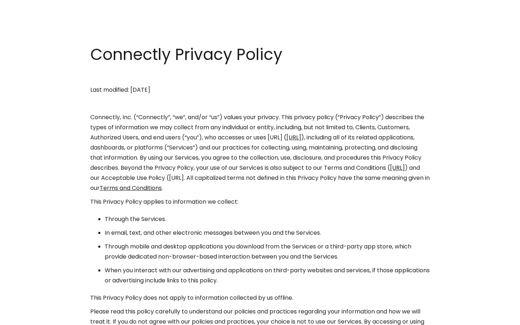 The image size is (520, 325). Describe the element at coordinates (267, 252) in the screenshot. I see `li: Through mobile and desktop applications you download from the Services or a third-party app store...` at that location.